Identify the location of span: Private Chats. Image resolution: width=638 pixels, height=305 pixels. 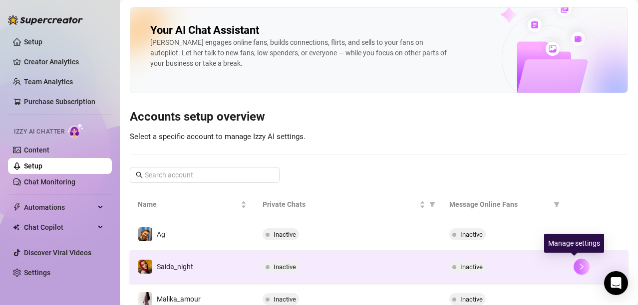
(340, 205).